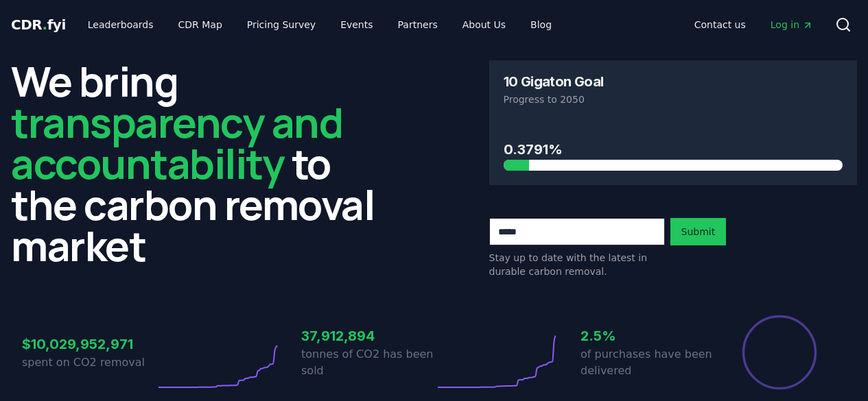 Image resolution: width=868 pixels, height=401 pixels. Describe the element at coordinates (356, 25) in the screenshot. I see `a: Events` at that location.